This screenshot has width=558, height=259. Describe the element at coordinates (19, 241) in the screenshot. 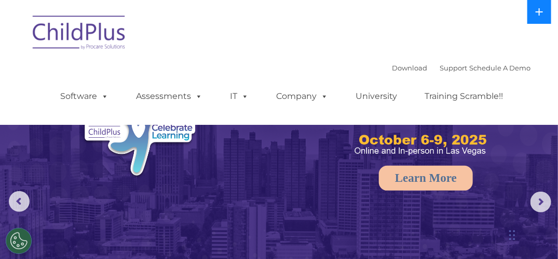

I see `button: Cookies Settings` at that location.